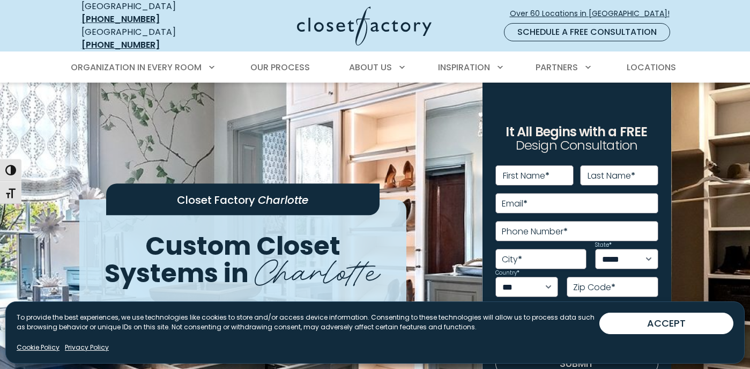 This screenshot has height=369, width=750. Describe the element at coordinates (308, 322) in the screenshot. I see `p: To provide the best experiences, we use technologies like cookies to store and/or access device i...` at that location.